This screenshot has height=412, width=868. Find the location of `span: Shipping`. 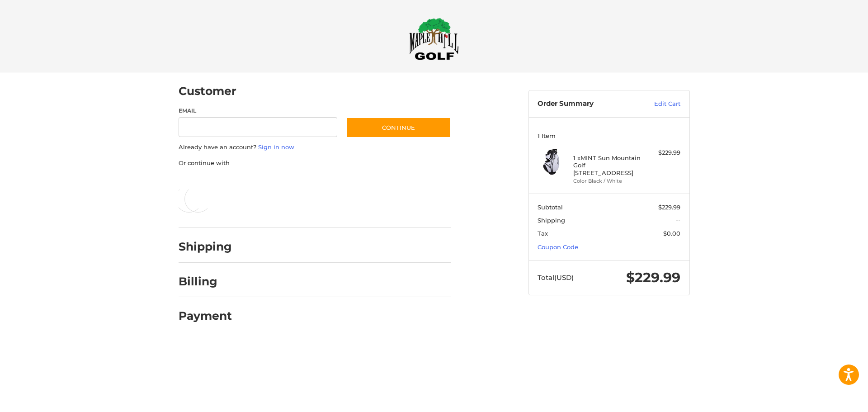

span: Shipping is located at coordinates (551, 220).